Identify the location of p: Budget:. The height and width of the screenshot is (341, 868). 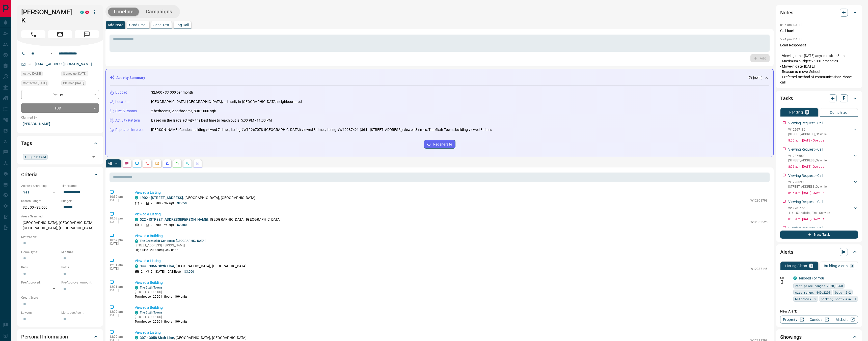
(80, 201).